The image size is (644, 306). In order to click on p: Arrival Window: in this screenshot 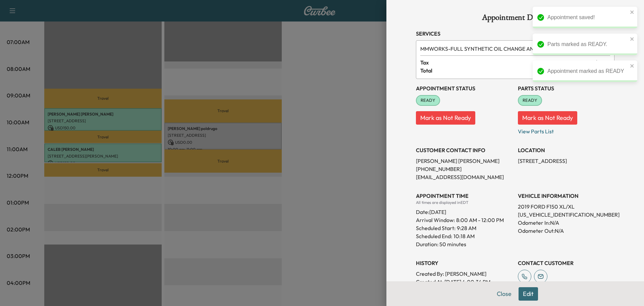, I will do `click(464, 220)`.